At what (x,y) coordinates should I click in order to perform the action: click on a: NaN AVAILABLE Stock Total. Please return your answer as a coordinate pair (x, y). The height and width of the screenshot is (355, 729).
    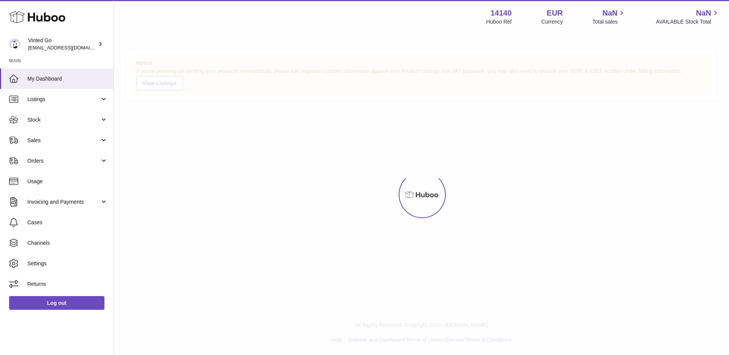
    Looking at the image, I should click on (688, 17).